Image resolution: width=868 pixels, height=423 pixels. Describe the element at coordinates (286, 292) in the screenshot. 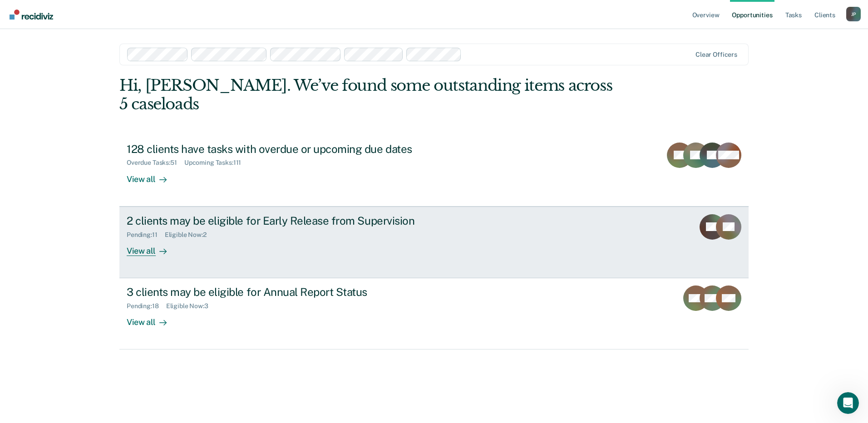

I see `div: 3 clients may be eligible for Annual Report Status` at that location.